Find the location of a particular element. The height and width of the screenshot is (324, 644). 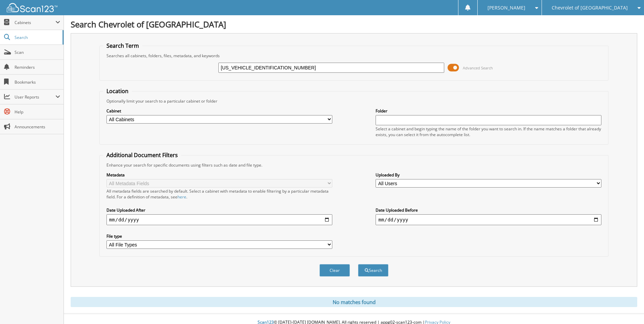

span: Cabinets is located at coordinates (35, 22).